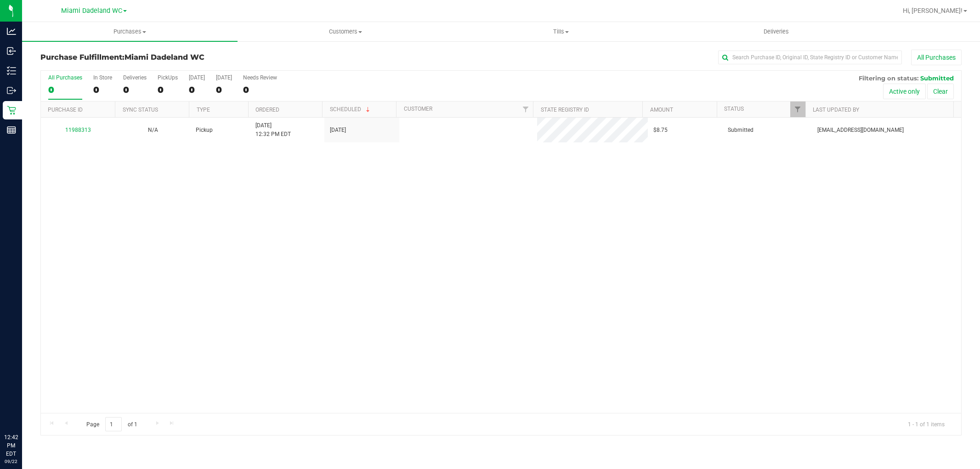 The height and width of the screenshot is (469, 980). Describe the element at coordinates (776, 32) in the screenshot. I see `span: Deliveries` at that location.